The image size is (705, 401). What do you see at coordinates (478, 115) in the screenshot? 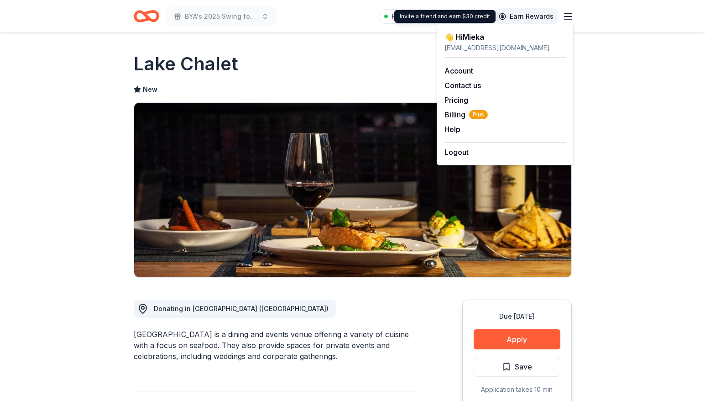
I see `span: Plus` at bounding box center [478, 115].